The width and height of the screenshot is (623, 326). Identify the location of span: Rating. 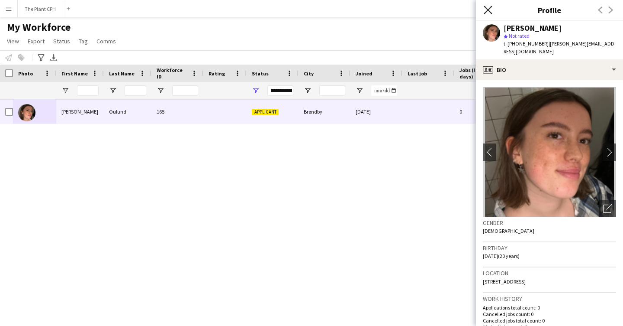
(217, 73).